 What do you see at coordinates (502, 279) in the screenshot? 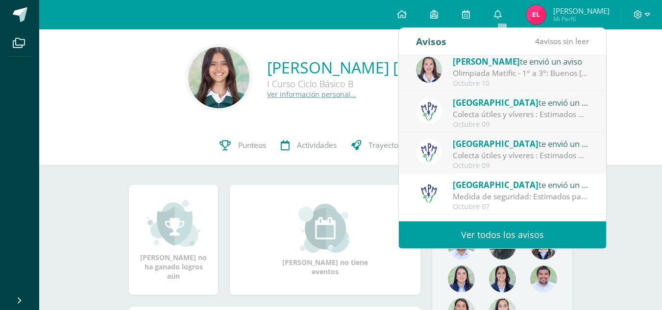
I see `img: d4e0c534ae446c0d00535d3bb96704e9.png` at bounding box center [502, 279].